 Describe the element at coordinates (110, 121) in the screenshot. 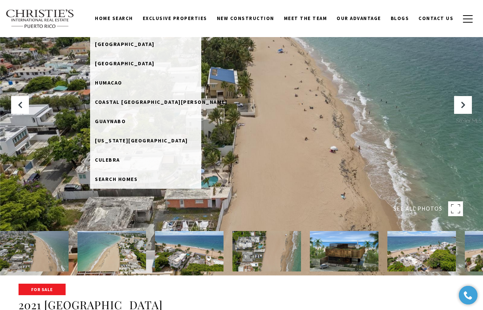

I see `span: Guaynabo` at that location.